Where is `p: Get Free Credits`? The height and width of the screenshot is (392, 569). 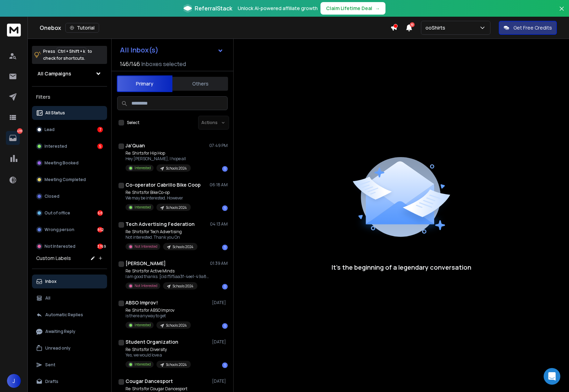
p: Get Free Credits is located at coordinates (533, 28).